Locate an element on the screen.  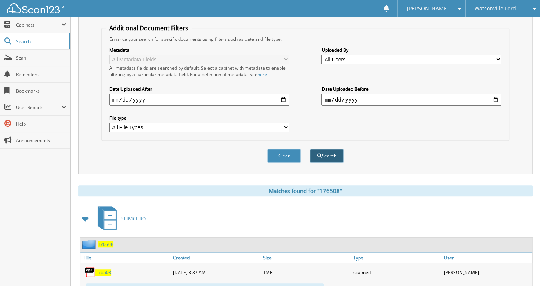
input: end is located at coordinates (411, 100).